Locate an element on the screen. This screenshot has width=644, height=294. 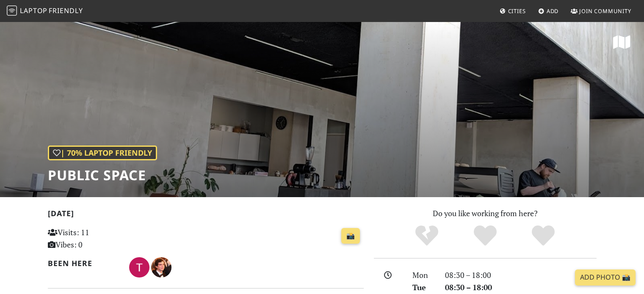
div: Tue is located at coordinates (423, 287).